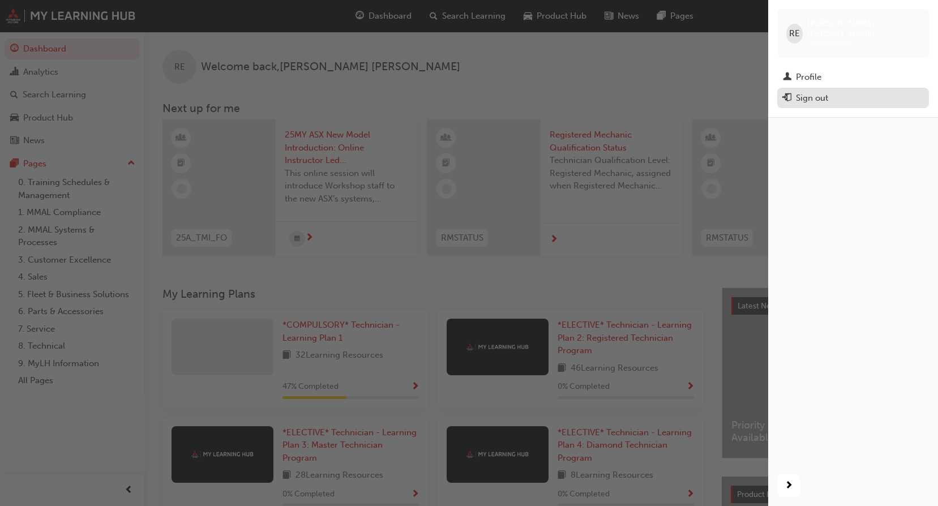 The height and width of the screenshot is (506, 938). Describe the element at coordinates (812, 98) in the screenshot. I see `div: Sign out` at that location.